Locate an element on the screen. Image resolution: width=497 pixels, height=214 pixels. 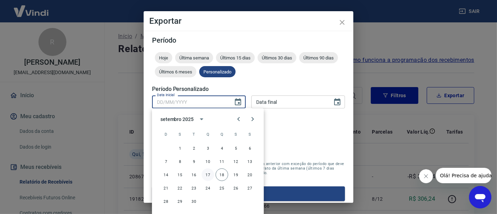
button: 15 is located at coordinates (180, 175).